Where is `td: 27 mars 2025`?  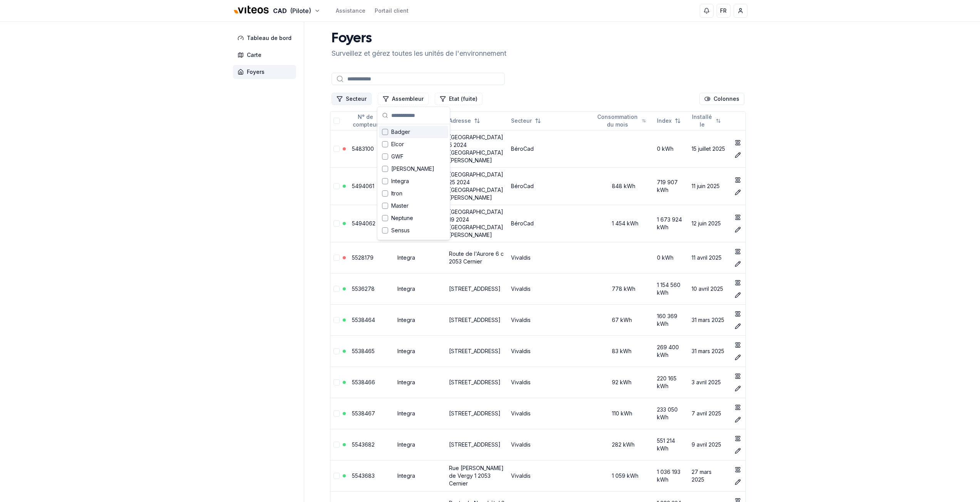
td: 27 mars 2025 is located at coordinates (708, 475).